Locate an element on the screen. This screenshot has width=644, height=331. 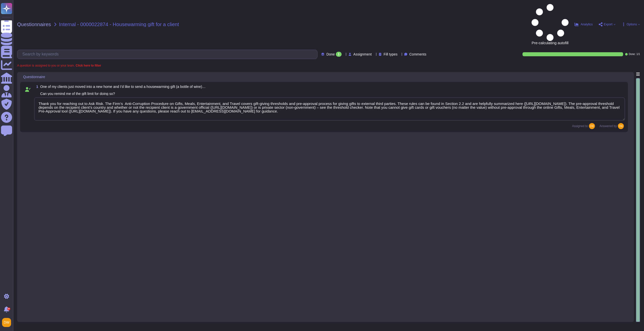
button: Analytics is located at coordinates (584, 24).